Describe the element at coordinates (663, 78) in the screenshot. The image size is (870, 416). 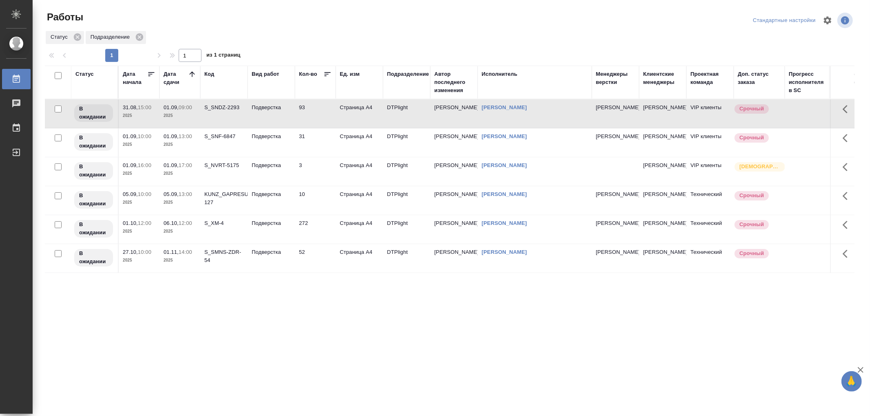
I see `div: Клиентские менеджеры` at that location.